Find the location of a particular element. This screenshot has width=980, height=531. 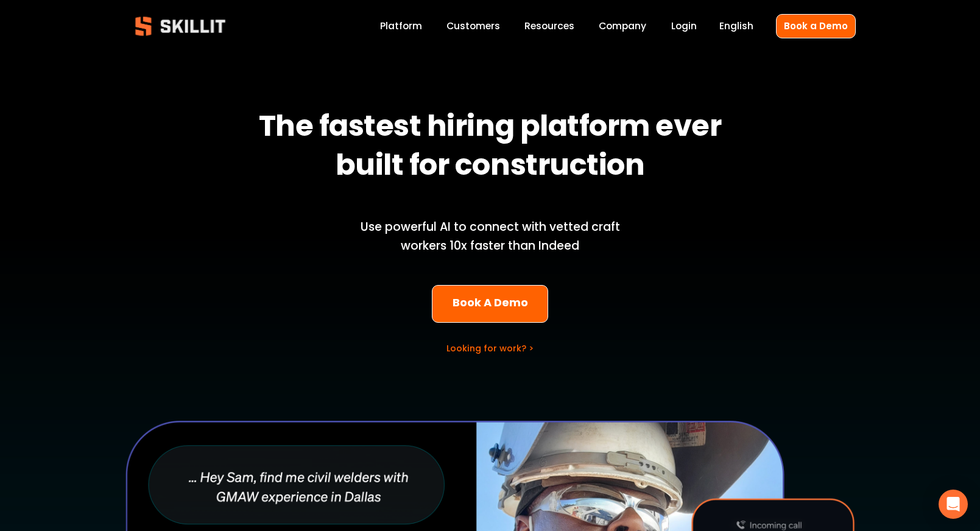

div: language picker is located at coordinates (736, 26).